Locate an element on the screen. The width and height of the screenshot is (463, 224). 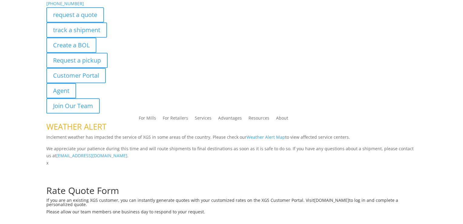
h1: Request a Quote is located at coordinates (232, 172).